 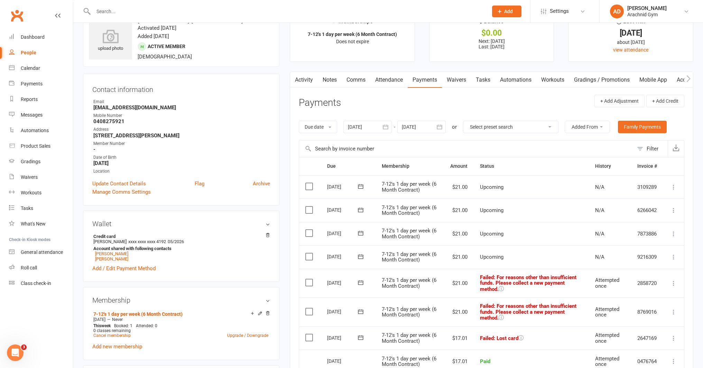 What do you see at coordinates (247, 335) in the screenshot?
I see `a: Upgrade / Downgrade` at bounding box center [247, 335].